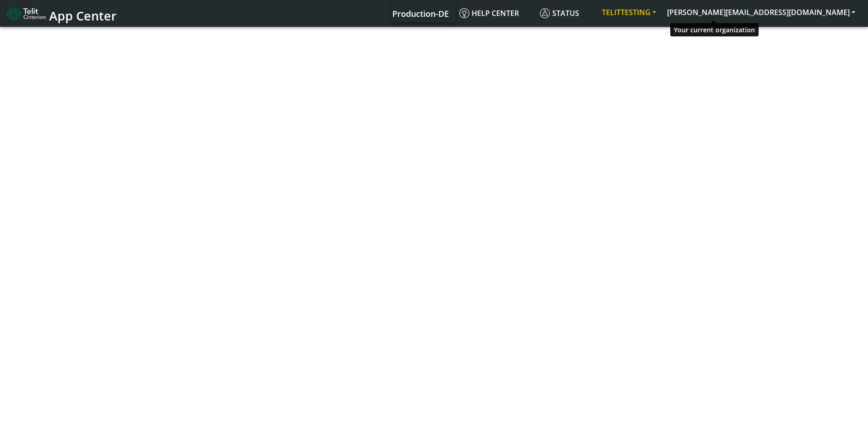 This screenshot has width=868, height=430. Describe the element at coordinates (496, 13) in the screenshot. I see `a: Help center` at that location.